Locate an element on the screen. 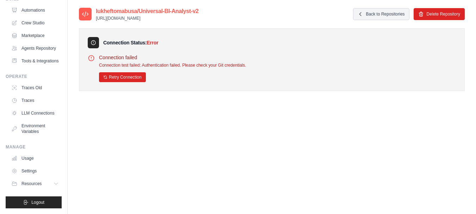  span: Logout is located at coordinates (38, 202).